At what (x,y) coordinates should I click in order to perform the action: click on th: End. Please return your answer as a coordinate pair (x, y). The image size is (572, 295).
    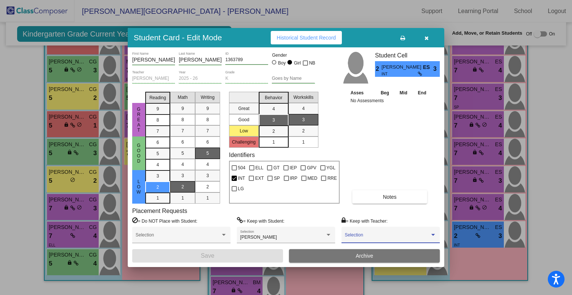
    Looking at the image, I should click on (422, 93).